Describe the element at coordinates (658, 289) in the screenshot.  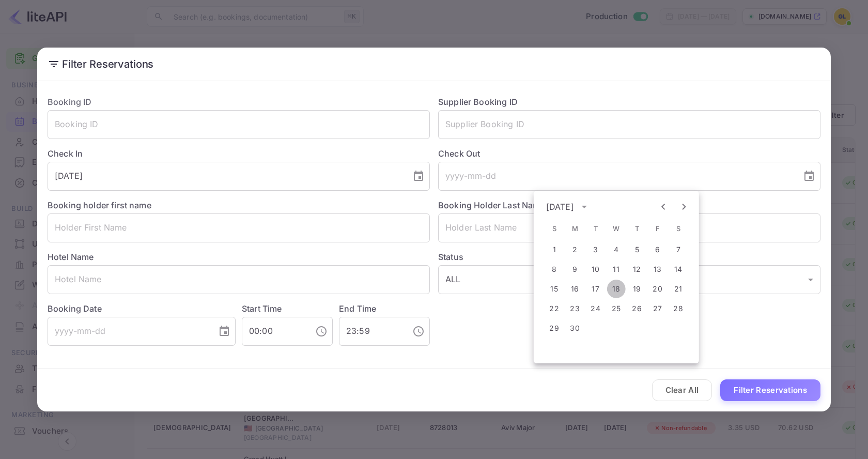
I see `button: 20` at that location.